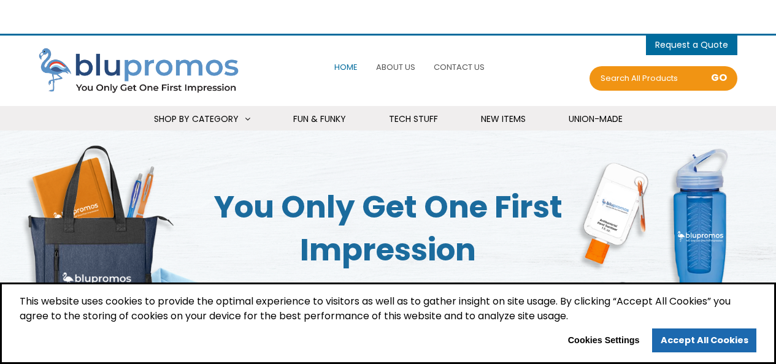 This screenshot has width=776, height=364. Describe the element at coordinates (196, 119) in the screenshot. I see `span: Shop By Category` at that location.